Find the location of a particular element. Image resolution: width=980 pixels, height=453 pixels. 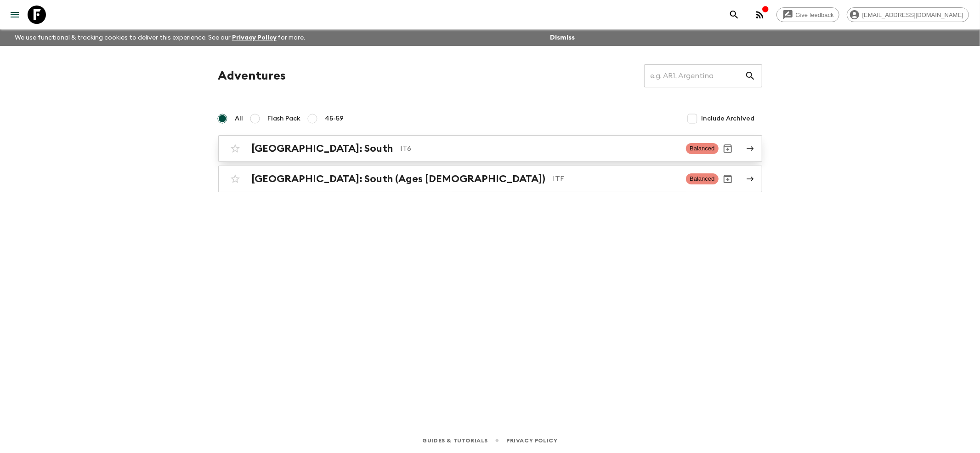

p: ITF is located at coordinates (616, 179).